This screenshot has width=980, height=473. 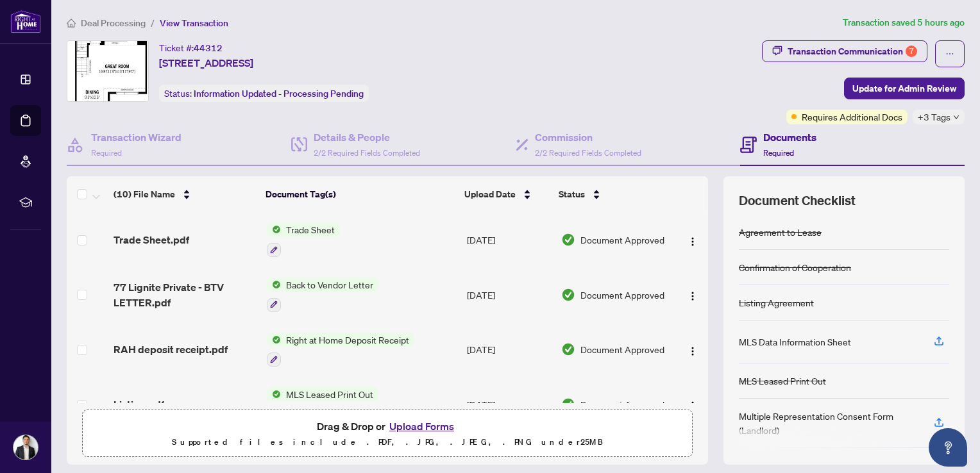 I want to click on div: MLS Data Information Sheet, so click(x=795, y=341).